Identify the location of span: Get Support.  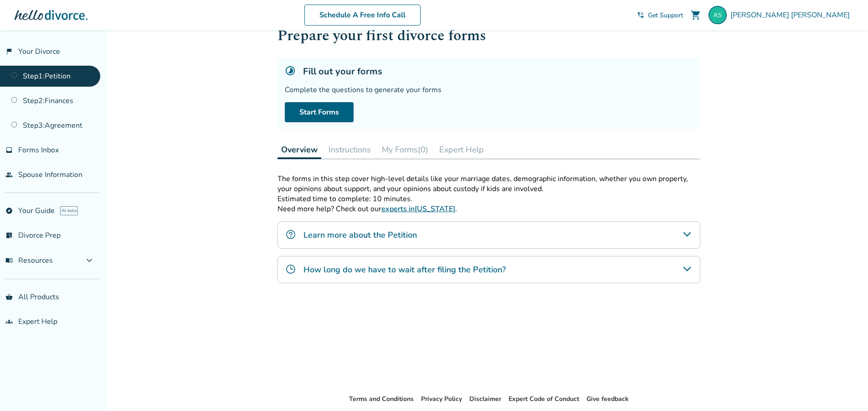
(666, 15).